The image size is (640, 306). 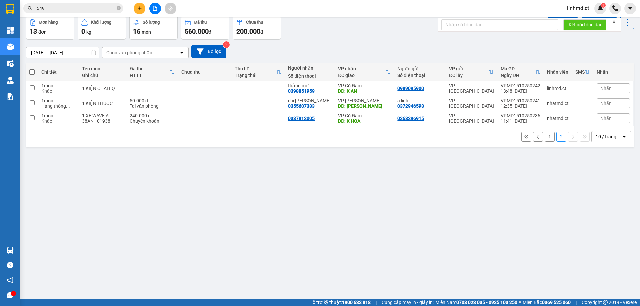 I want to click on button: Kết nối tổng đài, so click(x=585, y=25).